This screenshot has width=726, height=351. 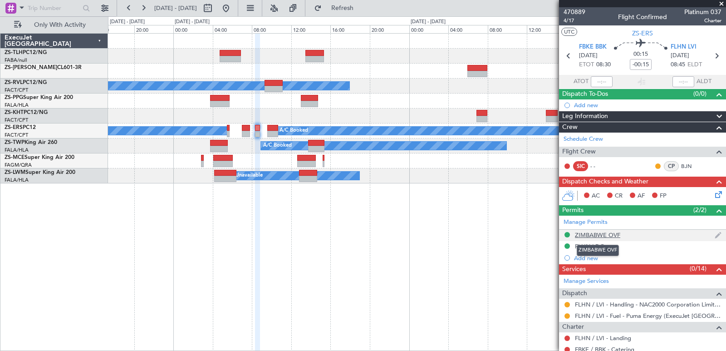 What do you see at coordinates (575, 20) in the screenshot?
I see `span: 4/17` at bounding box center [575, 20].